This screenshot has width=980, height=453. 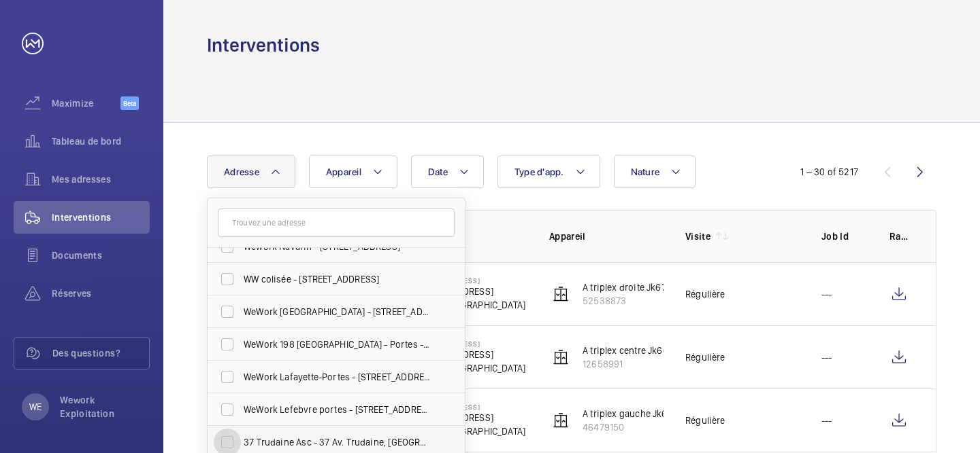 What do you see at coordinates (353, 172) in the screenshot?
I see `button: Appareil` at bounding box center [353, 172].